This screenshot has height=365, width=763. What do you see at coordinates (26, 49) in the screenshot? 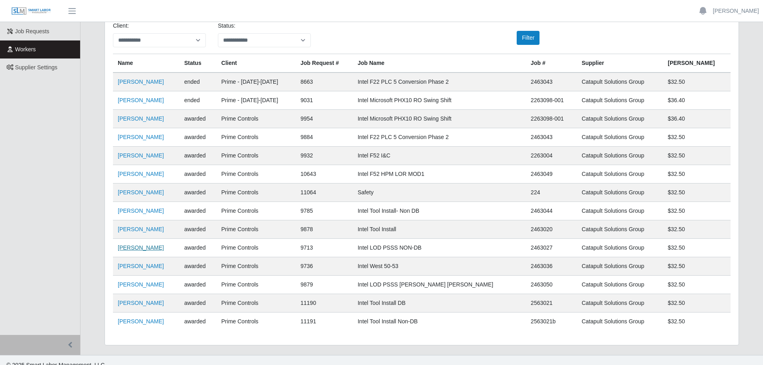
I see `span: Workers` at bounding box center [26, 49].